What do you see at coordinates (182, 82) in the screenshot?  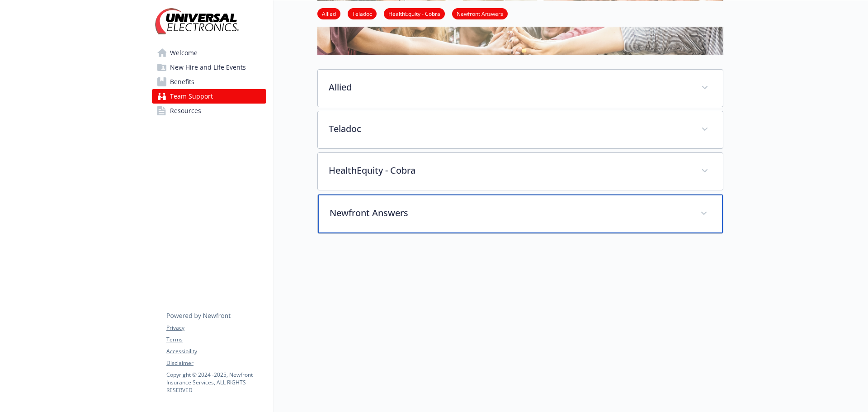 I see `span: Benefits` at bounding box center [182, 82].